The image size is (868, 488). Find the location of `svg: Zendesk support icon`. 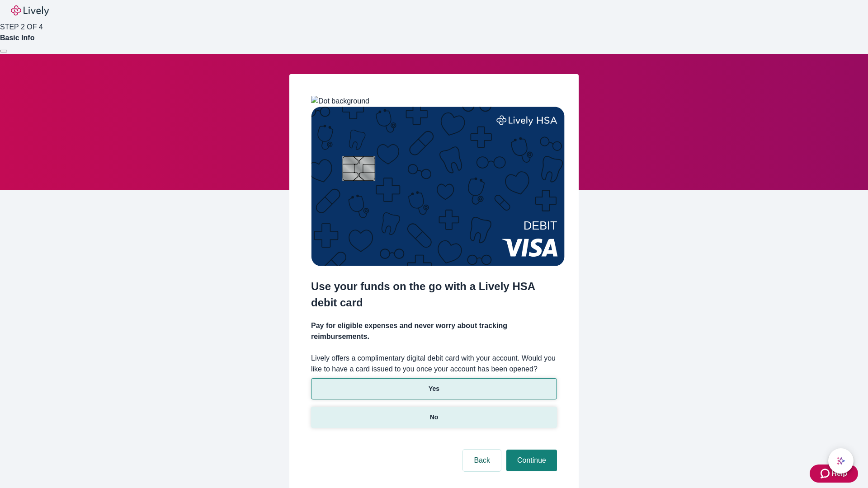

svg: Zendesk support icon is located at coordinates (826, 474).